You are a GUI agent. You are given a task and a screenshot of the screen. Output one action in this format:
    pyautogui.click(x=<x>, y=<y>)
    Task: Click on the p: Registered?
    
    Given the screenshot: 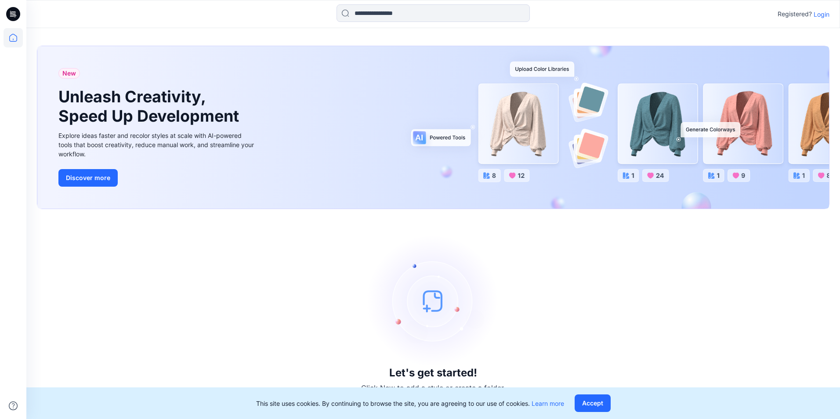 What is the action you would take?
    pyautogui.click(x=795, y=14)
    